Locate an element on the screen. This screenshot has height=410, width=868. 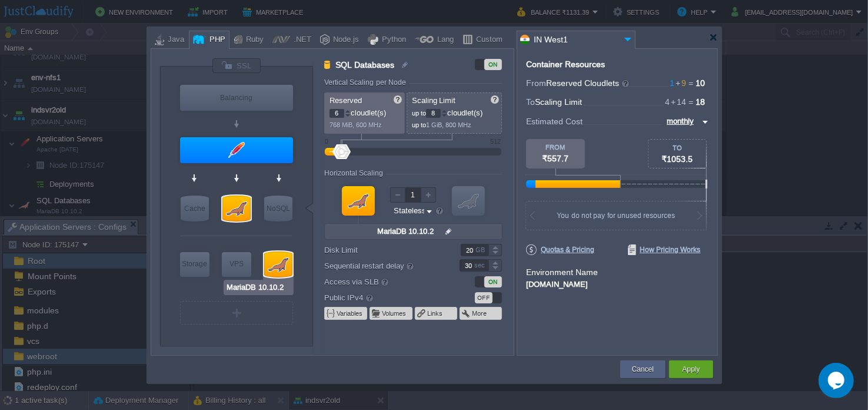
span: 10 is located at coordinates (700, 83).